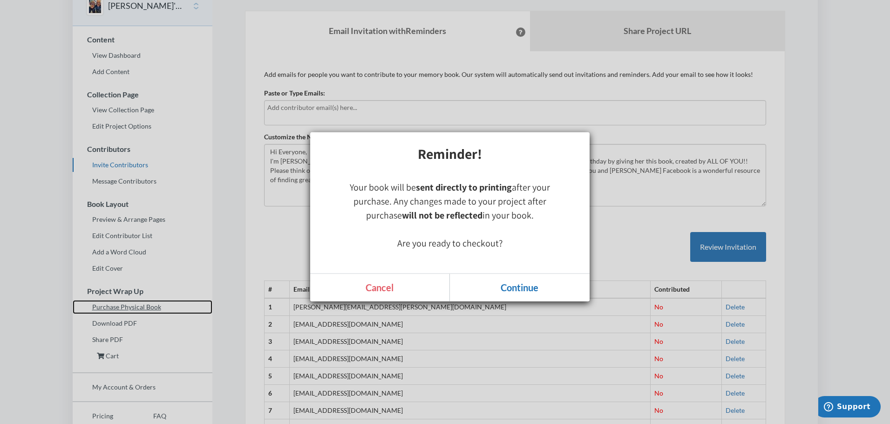  What do you see at coordinates (35, 11) in the screenshot?
I see `span: Support` at bounding box center [35, 11].